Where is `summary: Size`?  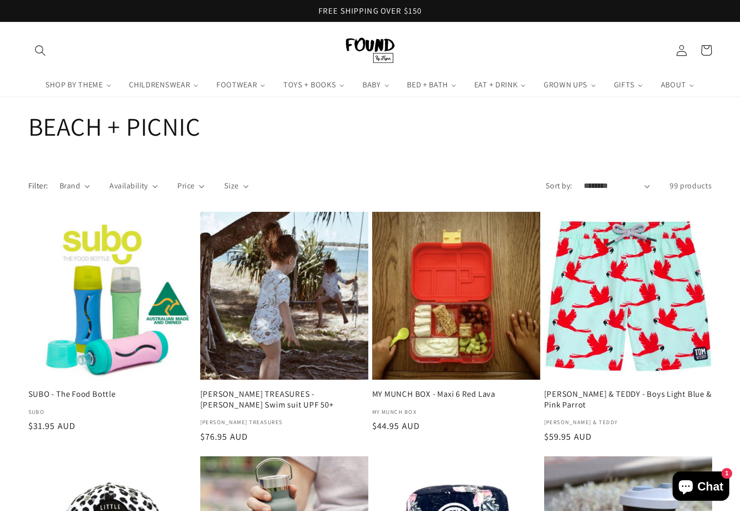 summary: Size is located at coordinates (236, 186).